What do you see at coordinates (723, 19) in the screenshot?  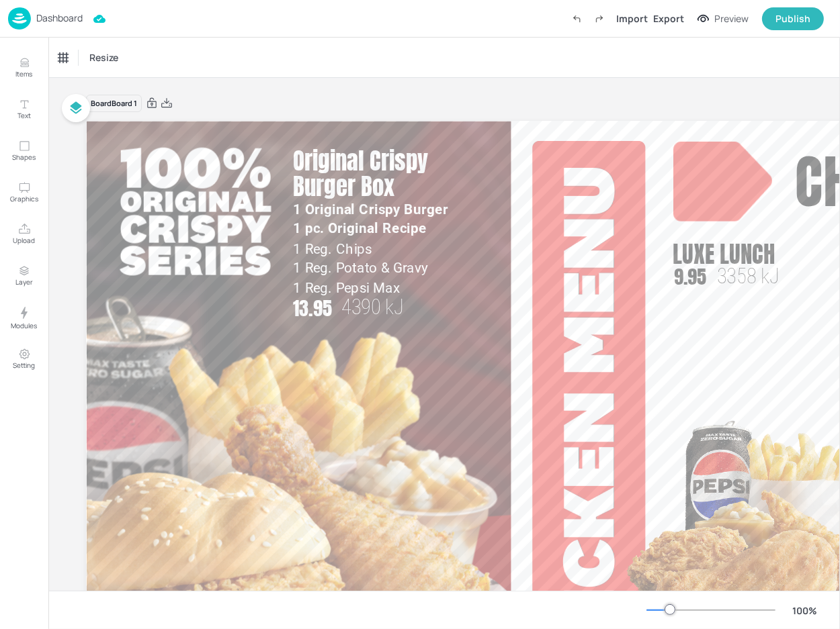 I see `button: Preview` at bounding box center [723, 19].